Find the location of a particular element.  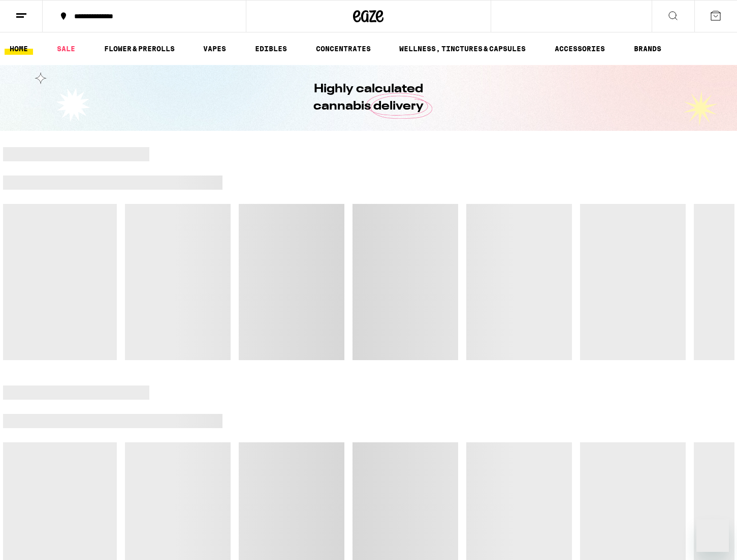

a: VAPES is located at coordinates (214, 49).